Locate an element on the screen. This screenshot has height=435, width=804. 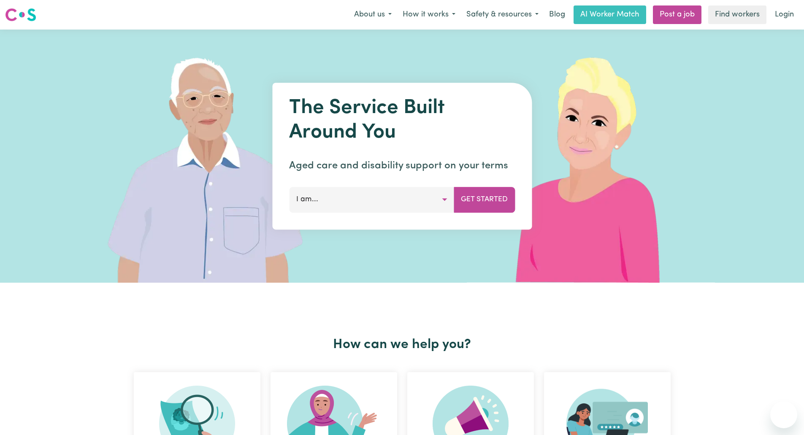
a: Post a job is located at coordinates (677, 15).